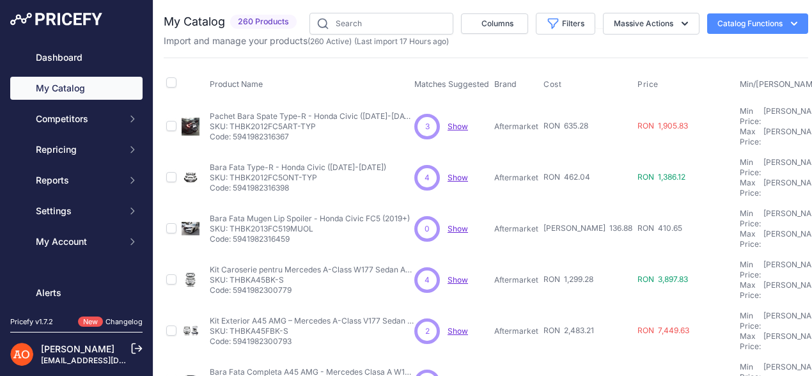 The width and height of the screenshot is (812, 376). What do you see at coordinates (124, 321) in the screenshot?
I see `a: Changelog` at bounding box center [124, 321].